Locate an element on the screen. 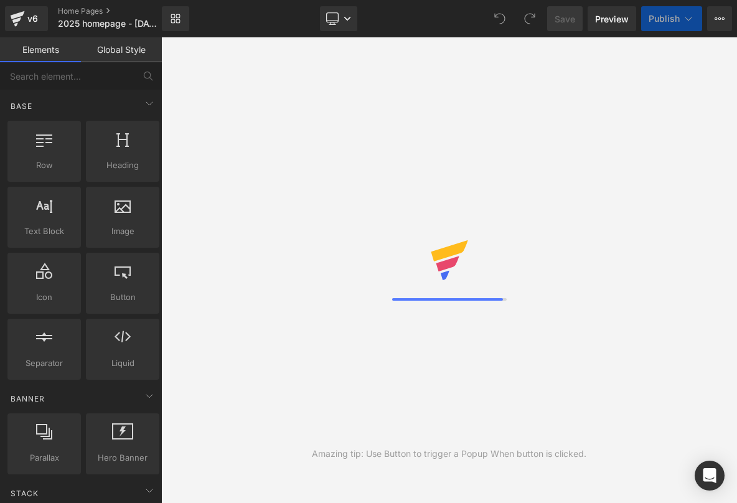 This screenshot has height=503, width=737. span: Separator is located at coordinates (44, 363).